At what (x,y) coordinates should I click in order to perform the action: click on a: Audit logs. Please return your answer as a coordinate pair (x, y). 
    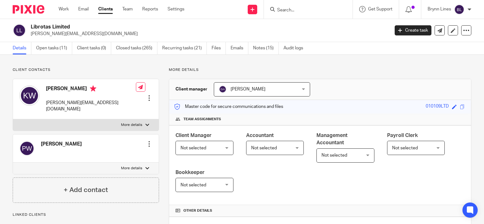
    Looking at the image, I should click on (296, 48).